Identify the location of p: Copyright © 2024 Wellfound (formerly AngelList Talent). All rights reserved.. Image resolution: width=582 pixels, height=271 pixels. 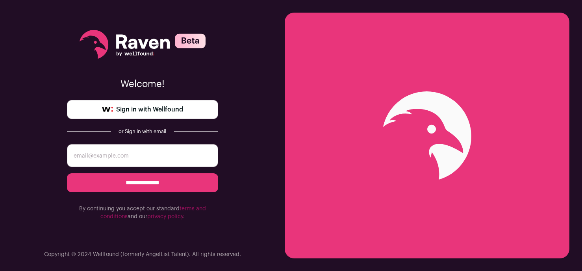
(143, 254).